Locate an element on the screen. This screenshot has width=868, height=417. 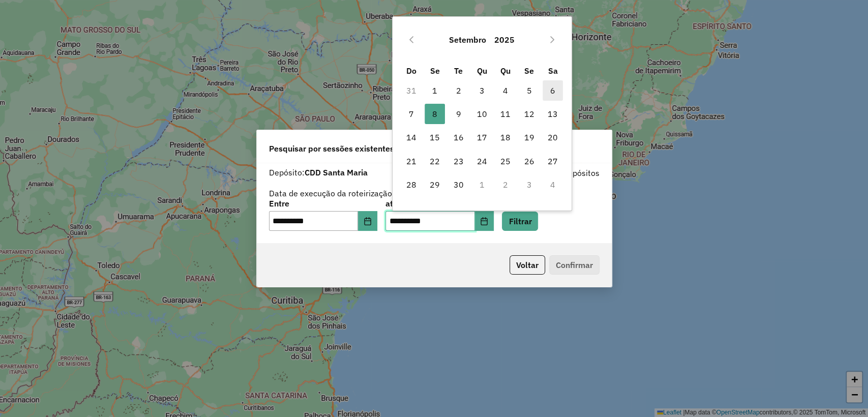
div: Choose Date is located at coordinates (482, 113).